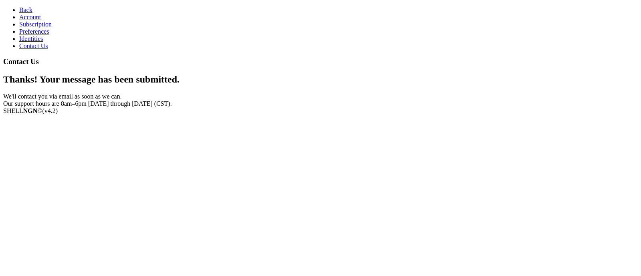 This screenshot has height=276, width=641. I want to click on h3: Contact Us, so click(321, 62).